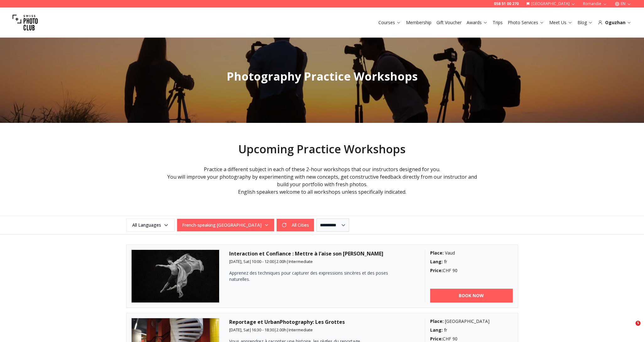  Describe the element at coordinates (150, 225) in the screenshot. I see `span: All Languages` at that location.